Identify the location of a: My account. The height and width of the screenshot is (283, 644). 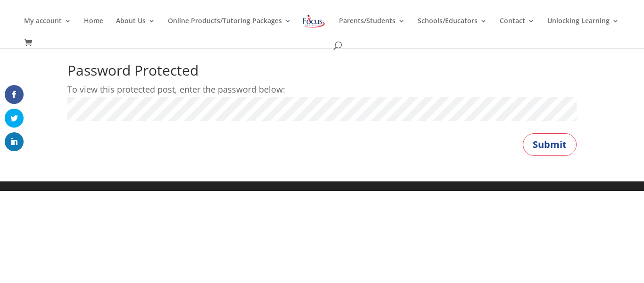
(48, 28).